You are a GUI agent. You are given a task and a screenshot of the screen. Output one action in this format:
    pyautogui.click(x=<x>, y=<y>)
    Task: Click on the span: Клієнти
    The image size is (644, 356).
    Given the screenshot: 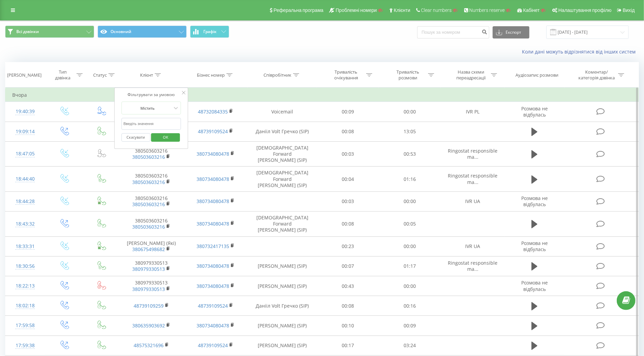 What is the action you would take?
    pyautogui.click(x=402, y=10)
    